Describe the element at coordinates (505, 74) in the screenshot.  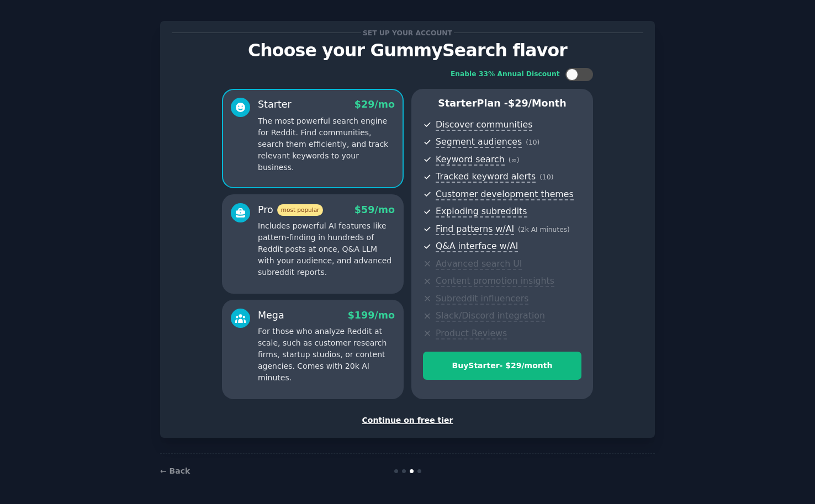
I see `div: Enable 33% Annual Discount` at that location.